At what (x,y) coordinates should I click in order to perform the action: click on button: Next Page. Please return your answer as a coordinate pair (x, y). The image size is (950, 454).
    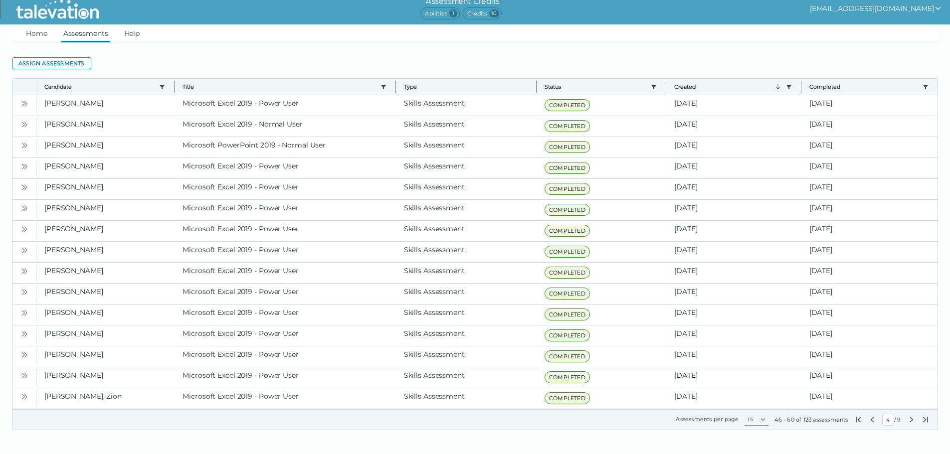
    Looking at the image, I should click on (912, 420).